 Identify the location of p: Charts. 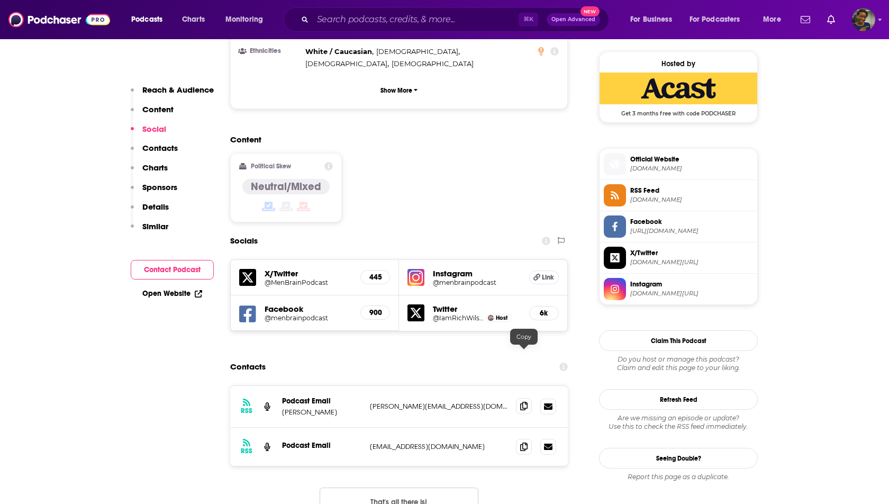
(155, 167).